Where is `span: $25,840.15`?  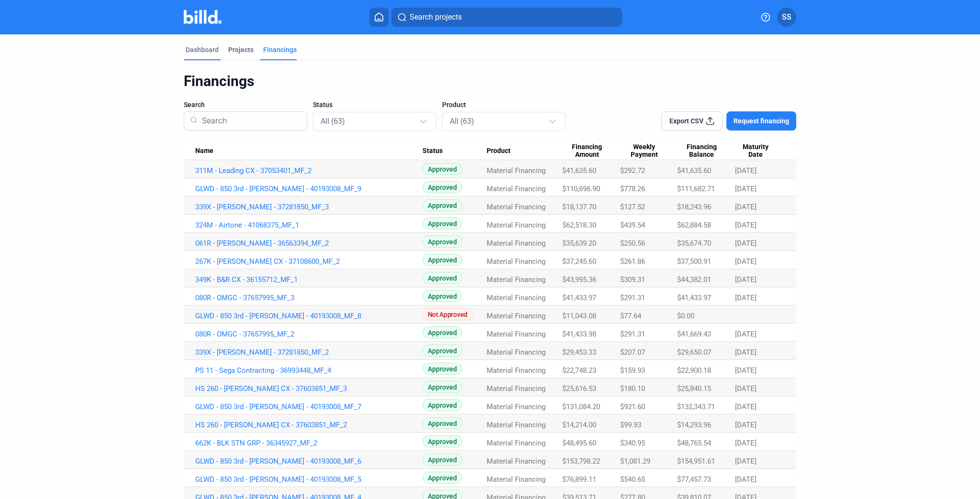
span: $25,840.15 is located at coordinates (694, 389).